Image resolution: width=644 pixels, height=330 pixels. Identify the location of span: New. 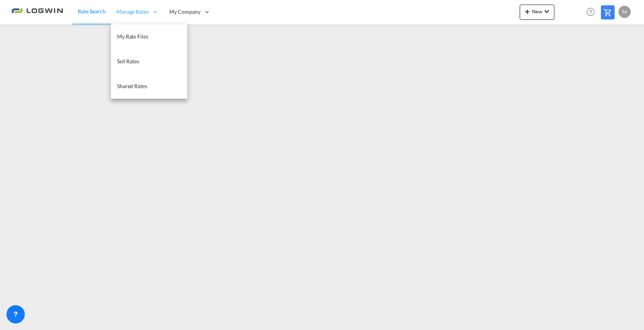
(537, 11).